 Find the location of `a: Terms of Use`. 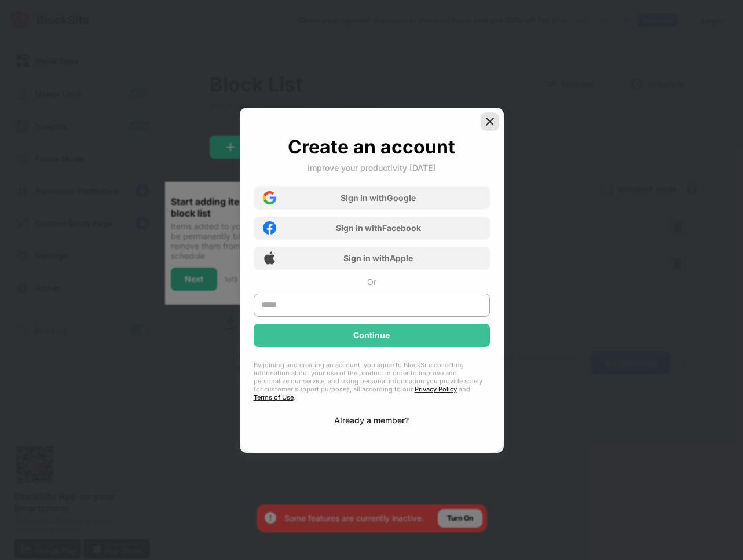

a: Terms of Use is located at coordinates (274, 397).